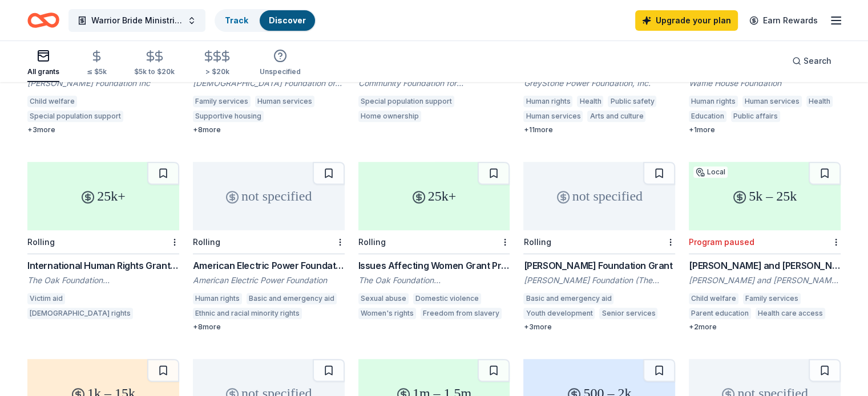 This screenshot has height=396, width=868. Describe the element at coordinates (287, 20) in the screenshot. I see `a: Discover` at that location.